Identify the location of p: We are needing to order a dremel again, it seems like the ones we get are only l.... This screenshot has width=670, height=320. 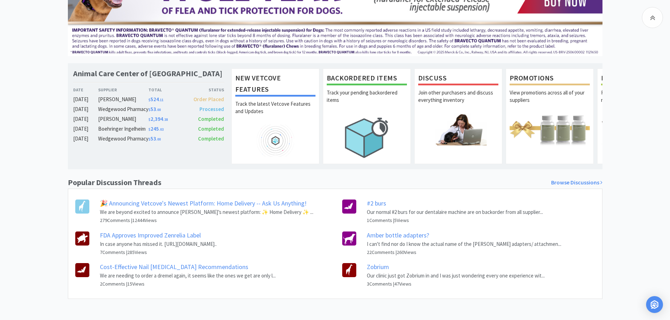
(188, 276).